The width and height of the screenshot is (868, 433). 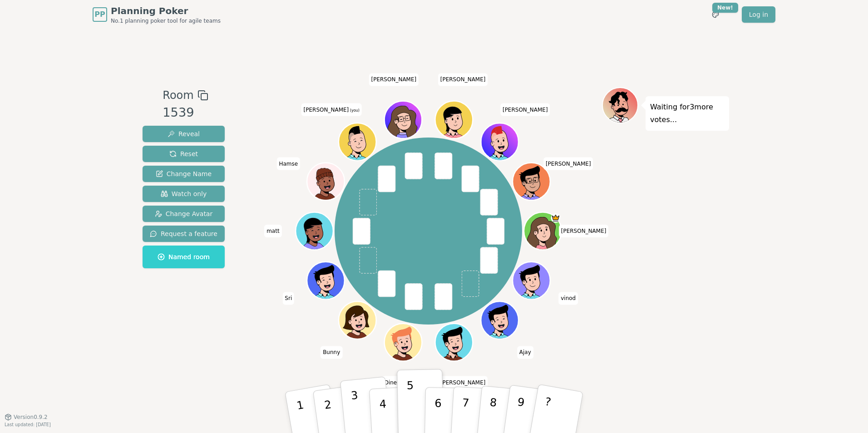 What do you see at coordinates (184, 174) in the screenshot?
I see `span: Change Name` at bounding box center [184, 174].